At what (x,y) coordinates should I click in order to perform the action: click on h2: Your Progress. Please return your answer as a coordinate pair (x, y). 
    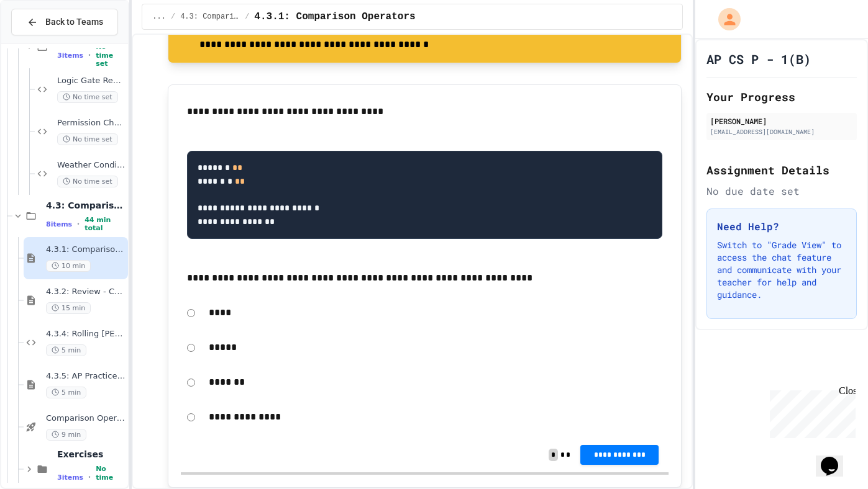
    Looking at the image, I should click on (782, 97).